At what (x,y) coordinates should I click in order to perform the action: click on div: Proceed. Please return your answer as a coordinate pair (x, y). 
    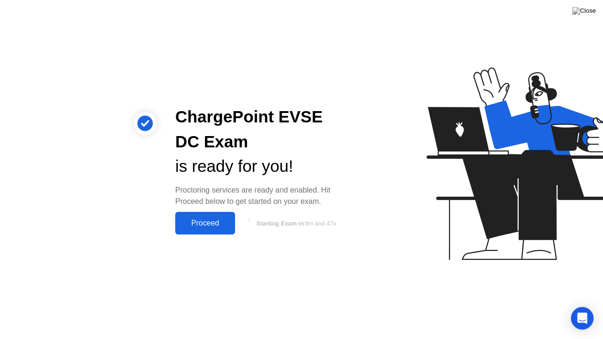
    Looking at the image, I should click on (205, 223).